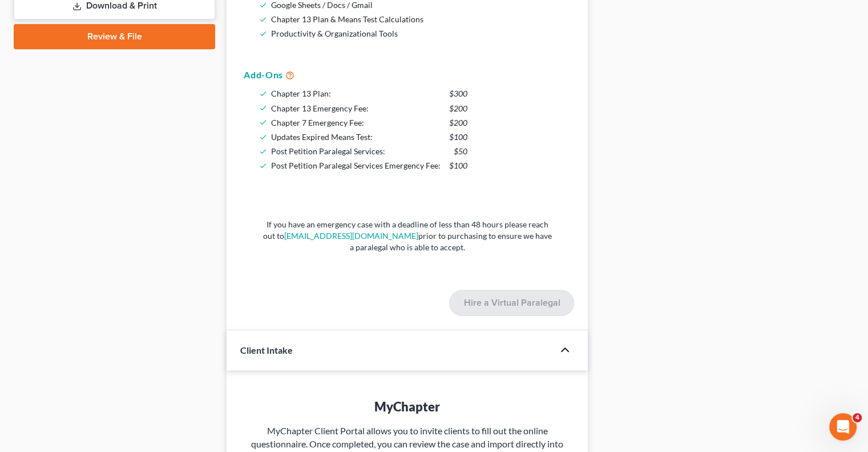  Describe the element at coordinates (858, 417) in the screenshot. I see `span: 4` at that location.